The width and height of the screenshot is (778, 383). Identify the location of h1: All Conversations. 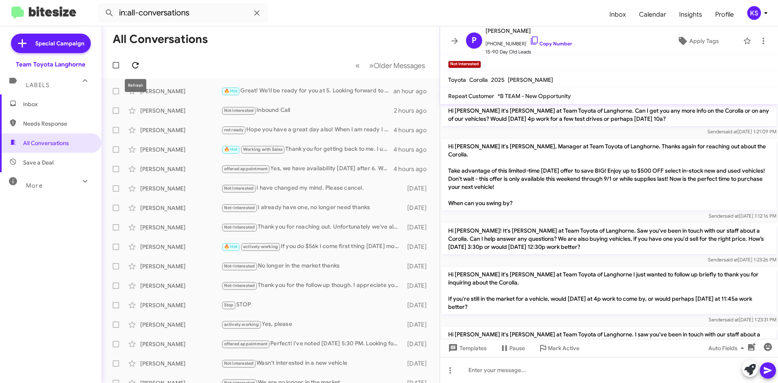
(160, 39).